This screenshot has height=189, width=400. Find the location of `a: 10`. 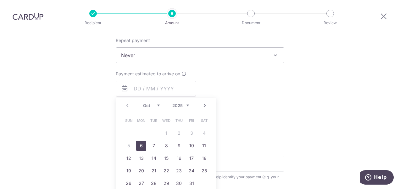

a: 10 is located at coordinates (191, 146).